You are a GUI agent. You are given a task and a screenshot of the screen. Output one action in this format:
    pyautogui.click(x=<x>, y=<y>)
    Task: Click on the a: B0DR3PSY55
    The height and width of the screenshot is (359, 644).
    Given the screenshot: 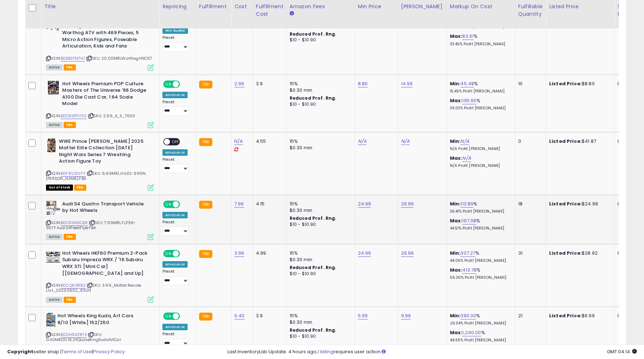 What is the action you would take?
    pyautogui.click(x=74, y=116)
    